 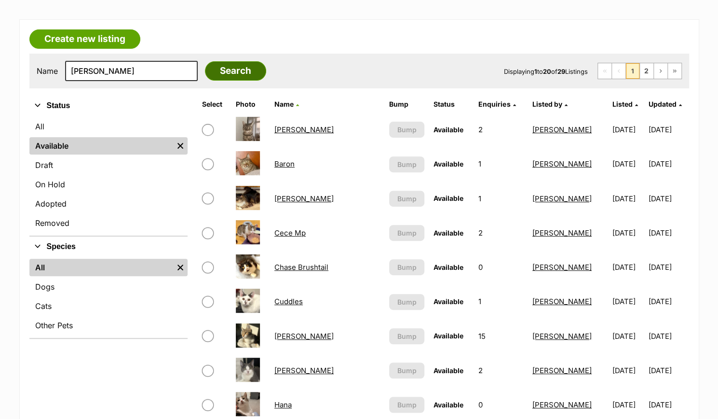 I want to click on span: translation missing: en.admin.listings.index.attributes.enquiries, so click(x=494, y=104).